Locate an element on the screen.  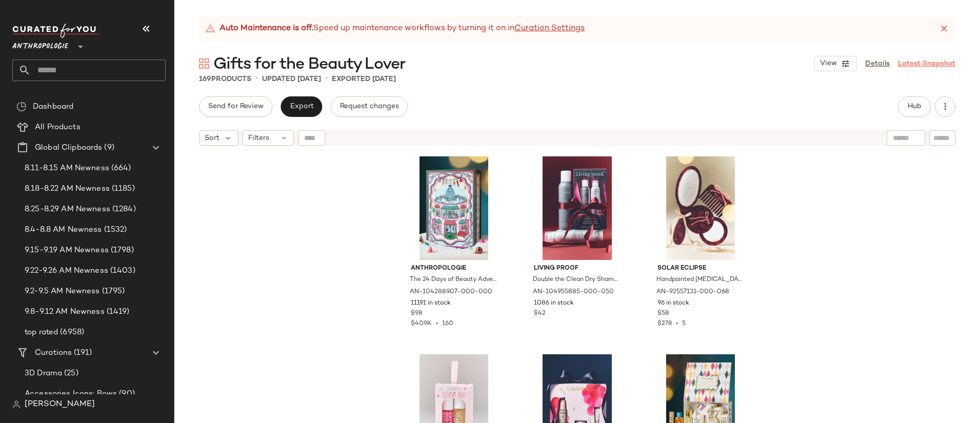
span: Curations is located at coordinates (53, 353).